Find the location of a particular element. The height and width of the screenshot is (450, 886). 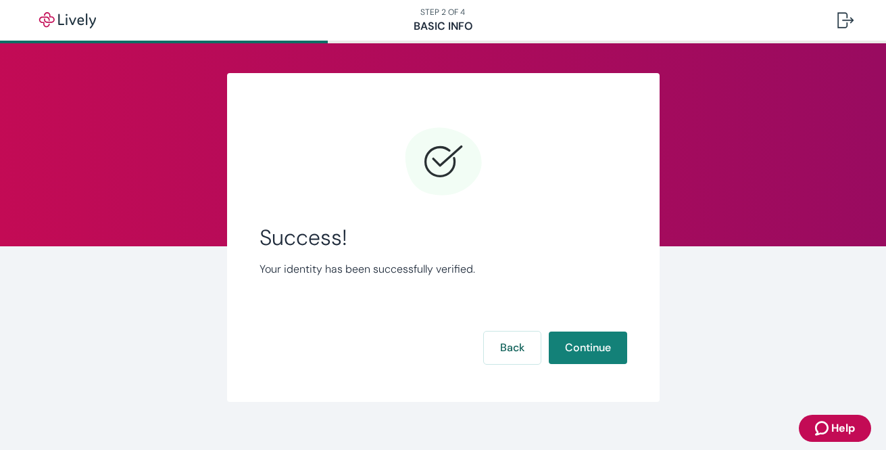

button: Continue is located at coordinates (588, 348).